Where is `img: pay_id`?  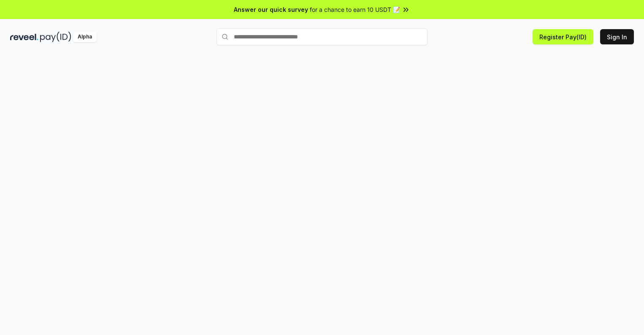 img: pay_id is located at coordinates (56, 37).